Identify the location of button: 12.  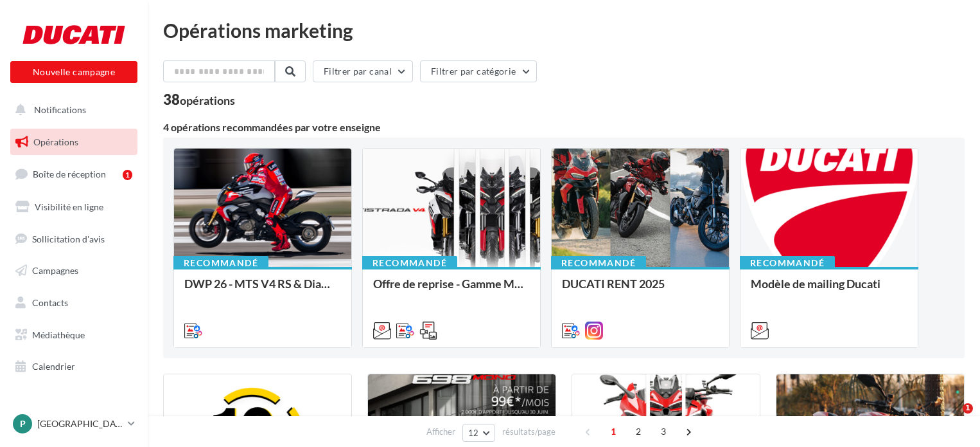
(478, 433).